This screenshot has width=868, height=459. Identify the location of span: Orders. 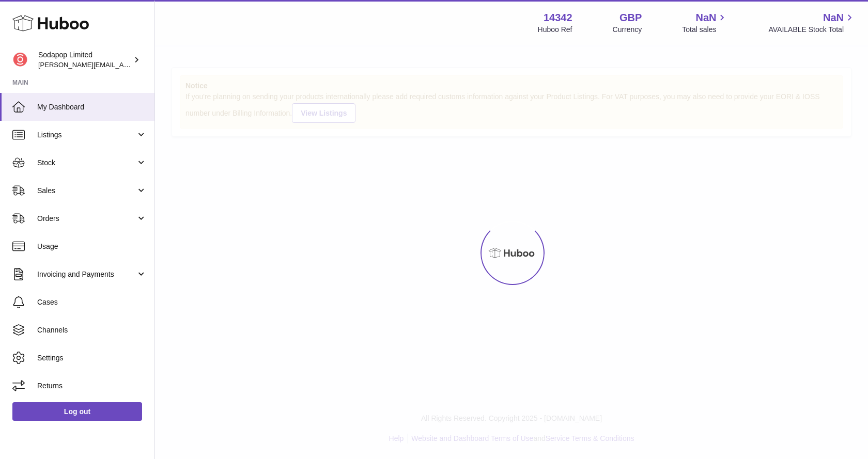
(86, 219).